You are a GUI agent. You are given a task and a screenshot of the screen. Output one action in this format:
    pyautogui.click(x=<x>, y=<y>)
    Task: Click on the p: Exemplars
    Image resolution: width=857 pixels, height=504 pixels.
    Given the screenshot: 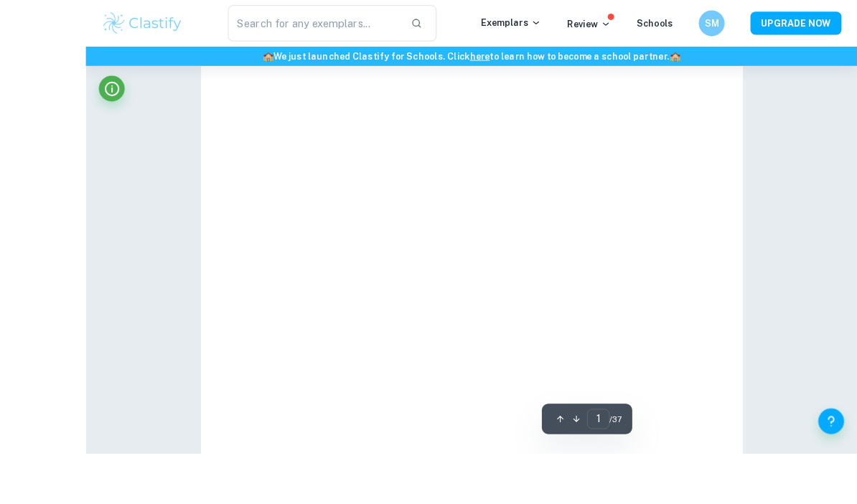 What is the action you would take?
    pyautogui.click(x=472, y=25)
    